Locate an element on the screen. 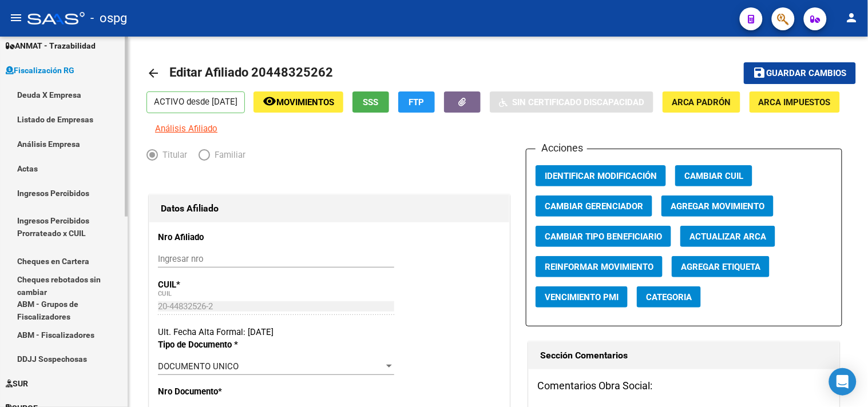  p: CUIL is located at coordinates (209, 284).